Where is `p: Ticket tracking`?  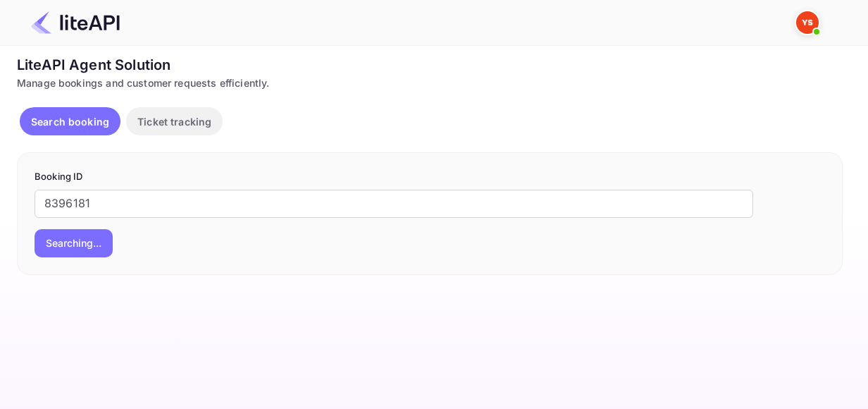 p: Ticket tracking is located at coordinates (174, 121).